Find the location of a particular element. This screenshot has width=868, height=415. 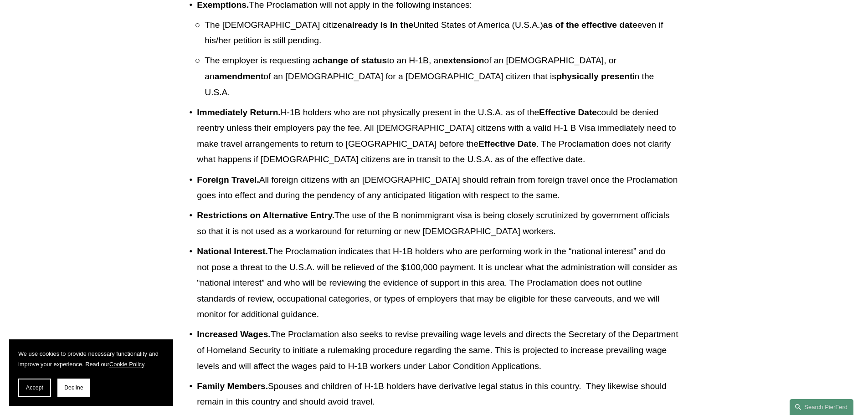

strong: Family Members. is located at coordinates (232, 385).